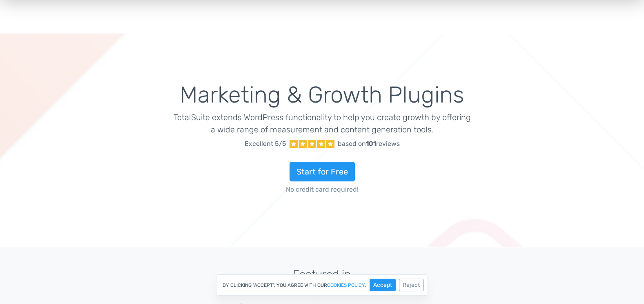 The image size is (644, 304). Describe the element at coordinates (411, 285) in the screenshot. I see `button: Reject` at that location.